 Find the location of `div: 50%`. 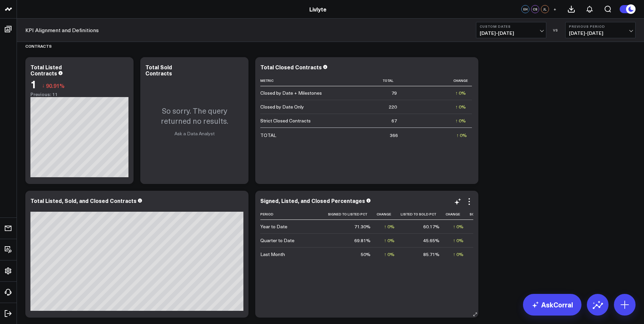

div: 50% is located at coordinates (366, 254).